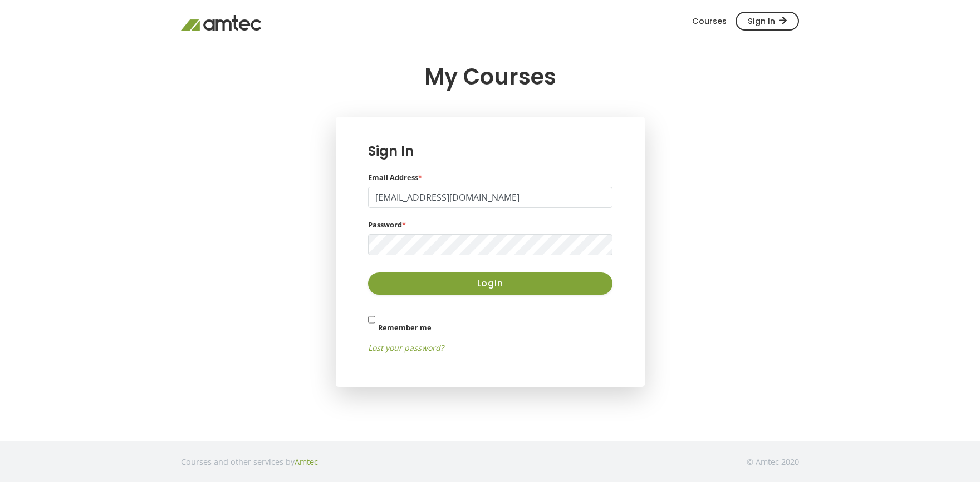  I want to click on h4: Sign In, so click(490, 154).